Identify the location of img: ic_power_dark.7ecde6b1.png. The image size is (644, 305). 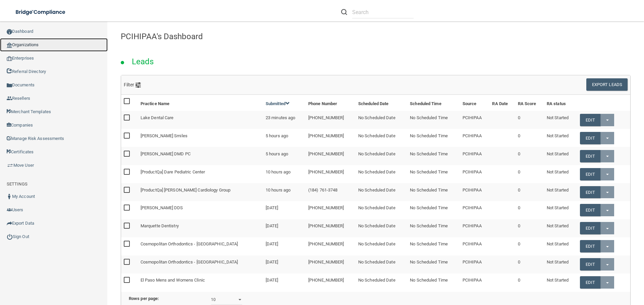
(10, 237).